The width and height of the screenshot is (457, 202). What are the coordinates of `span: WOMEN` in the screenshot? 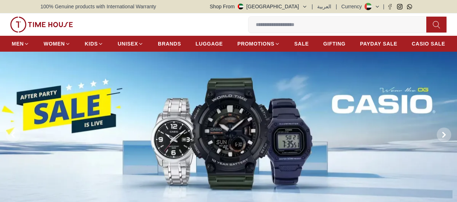 It's located at (54, 44).